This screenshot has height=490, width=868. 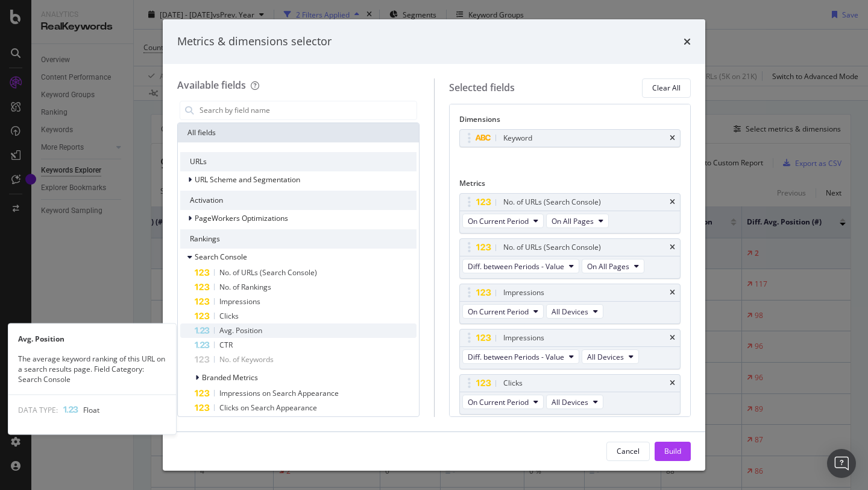 What do you see at coordinates (434, 245) in the screenshot?
I see `div: modal` at bounding box center [434, 245].